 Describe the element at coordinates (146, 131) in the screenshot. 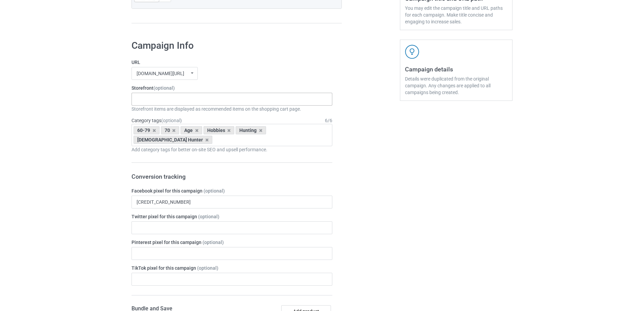

I see `div: 60-79` at that location.